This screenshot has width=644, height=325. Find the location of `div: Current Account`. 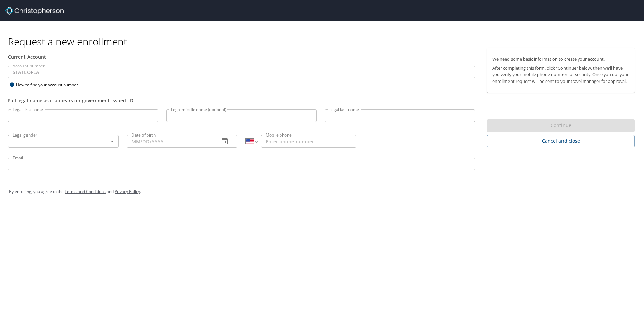

div: Current Account is located at coordinates (242, 57).